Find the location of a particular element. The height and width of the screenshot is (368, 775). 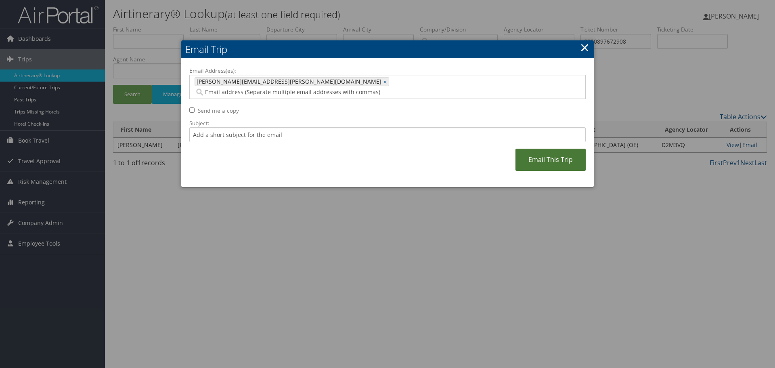

label: Subject: is located at coordinates (388, 123).